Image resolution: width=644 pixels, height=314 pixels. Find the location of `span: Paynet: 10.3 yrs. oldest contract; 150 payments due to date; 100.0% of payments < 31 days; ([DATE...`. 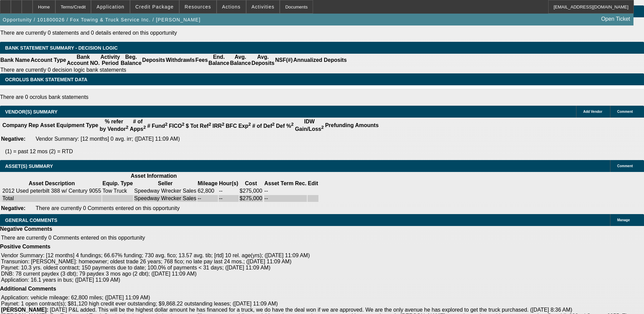

span: Paynet: 10.3 yrs. oldest contract; 150 payments due to date; 100.0% of payments < 31 days; ([DATE... is located at coordinates (135, 267).